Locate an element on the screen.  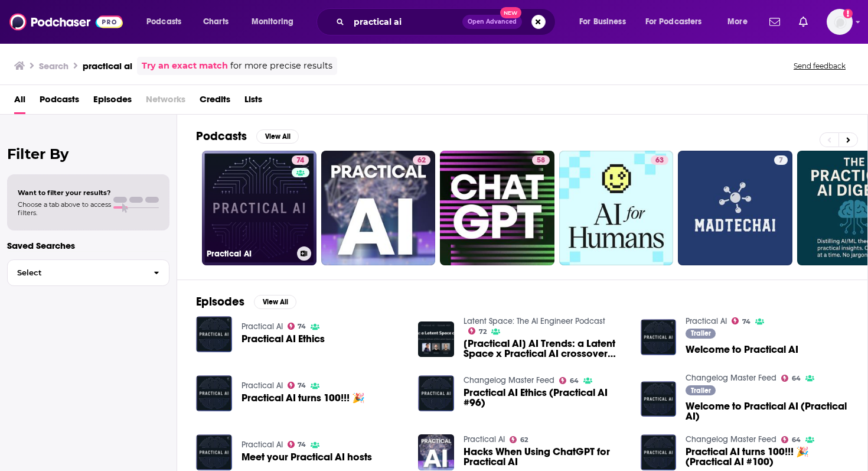
span: Want to filter your results? is located at coordinates (64, 193).